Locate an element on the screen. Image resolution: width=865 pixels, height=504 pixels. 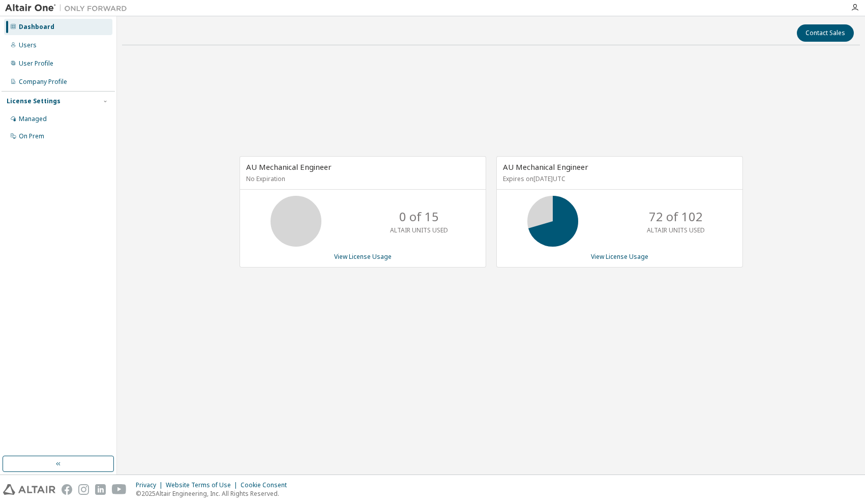
img: altair_logo.svg is located at coordinates (29, 490).